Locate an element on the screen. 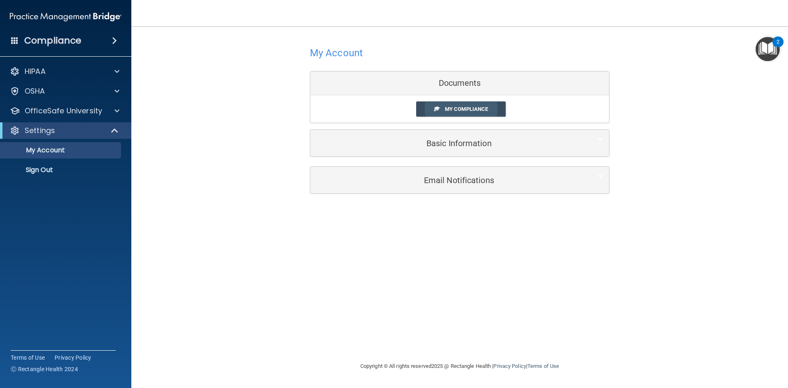 Image resolution: width=788 pixels, height=388 pixels. div: Copyright © All rights reserved 2025 @ Rectangle Health | | is located at coordinates (460, 366).